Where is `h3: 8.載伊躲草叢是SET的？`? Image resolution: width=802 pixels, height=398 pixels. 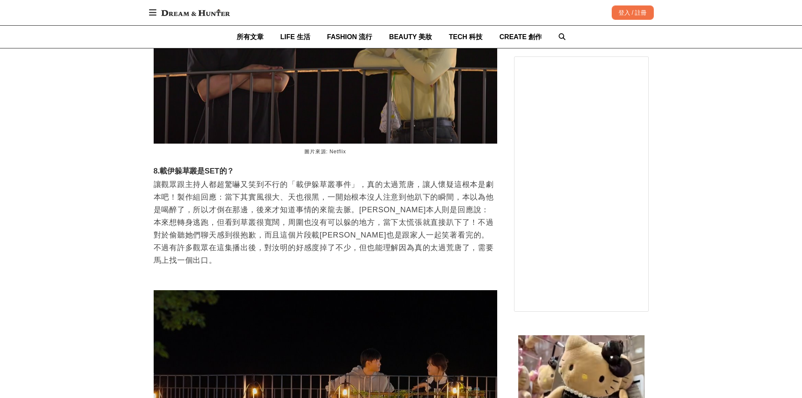
h3: 8.載伊躲草叢是SET的？ is located at coordinates (326, 171).